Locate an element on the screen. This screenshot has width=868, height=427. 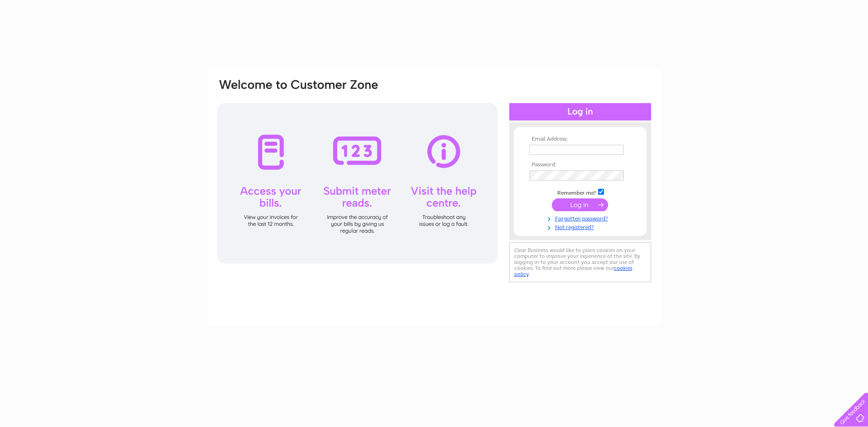
a: Not registered? is located at coordinates (581, 226).